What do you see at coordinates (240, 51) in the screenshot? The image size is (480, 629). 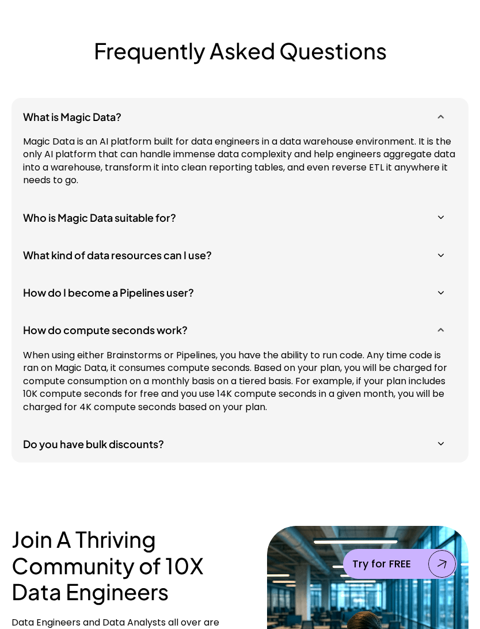 I see `h2: Frequently Asked Questions` at bounding box center [240, 51].